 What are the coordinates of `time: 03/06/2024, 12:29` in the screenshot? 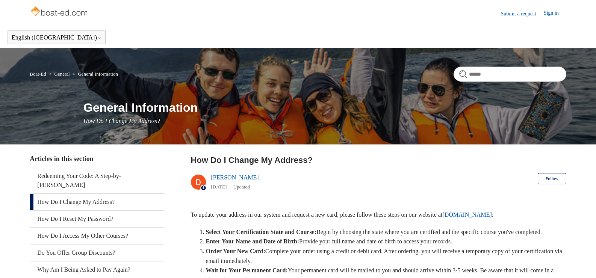 It's located at (219, 186).